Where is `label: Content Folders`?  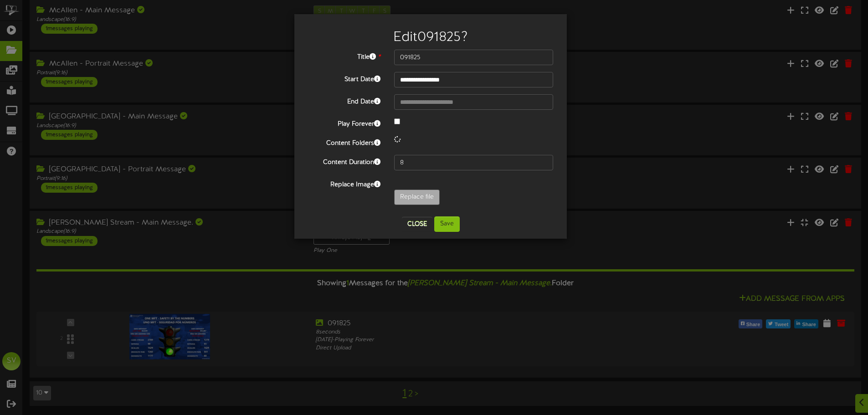
label: Content Folders is located at coordinates (344, 141).